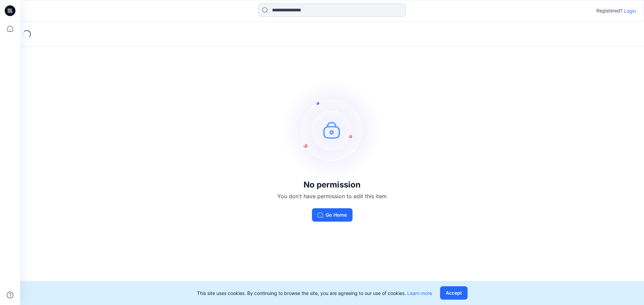 The image size is (644, 305). Describe the element at coordinates (332, 130) in the screenshot. I see `img: no-perm.svg` at that location.